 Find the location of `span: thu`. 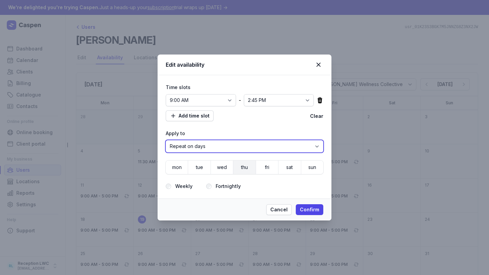

span: thu is located at coordinates (244, 168).